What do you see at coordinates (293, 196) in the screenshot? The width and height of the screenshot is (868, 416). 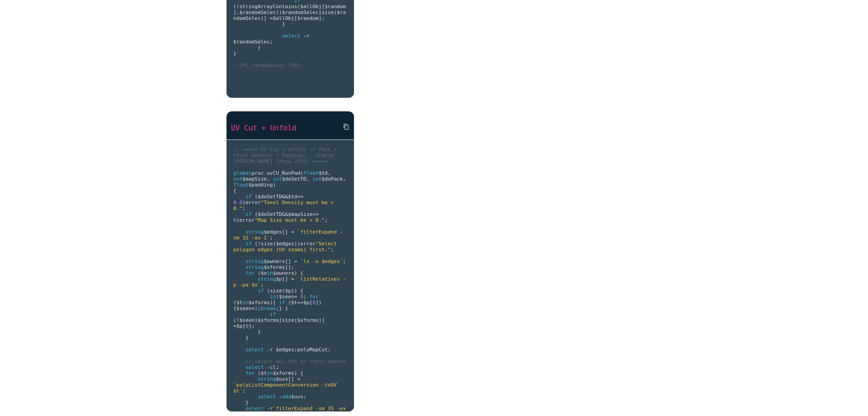 I see `span: $td` at bounding box center [293, 196].